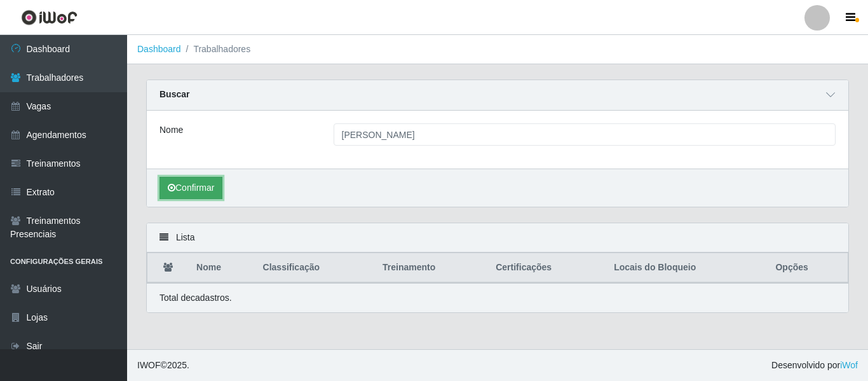  I want to click on th: Locais do Bloqueio, so click(687, 268).